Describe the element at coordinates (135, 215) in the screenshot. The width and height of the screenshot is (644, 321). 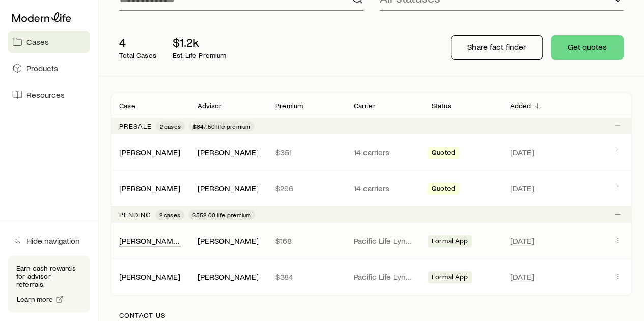
I see `p: Pending` at that location.